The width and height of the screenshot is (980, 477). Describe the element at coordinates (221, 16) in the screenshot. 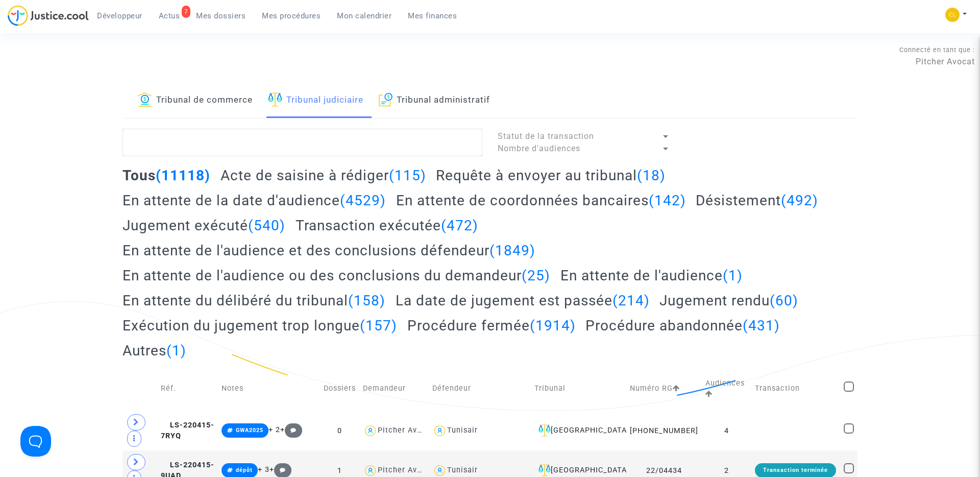

I see `span: Mes dossiers` at that location.